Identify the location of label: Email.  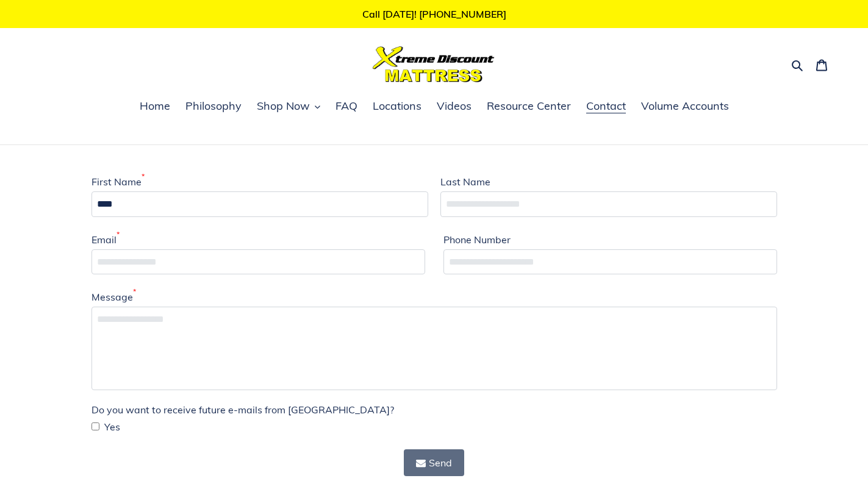
(105, 240).